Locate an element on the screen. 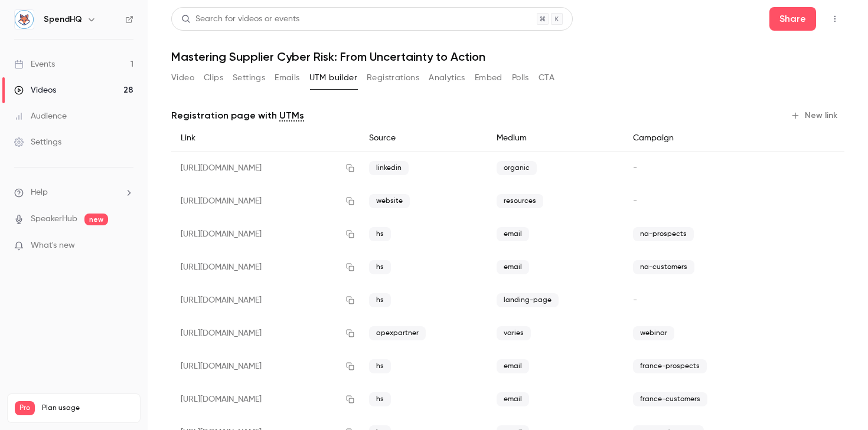 Image resolution: width=868 pixels, height=430 pixels. span: landing-page is located at coordinates (527, 301).